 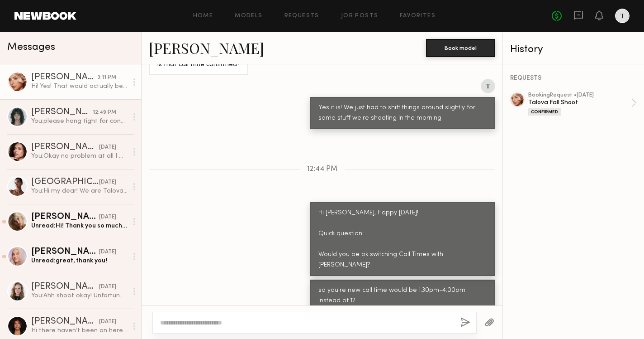 What do you see at coordinates (402, 113) in the screenshot?
I see `div: Yes it is! We just had to shift things around slightly for some stuff we're shooting in the morning` at bounding box center [402, 113].